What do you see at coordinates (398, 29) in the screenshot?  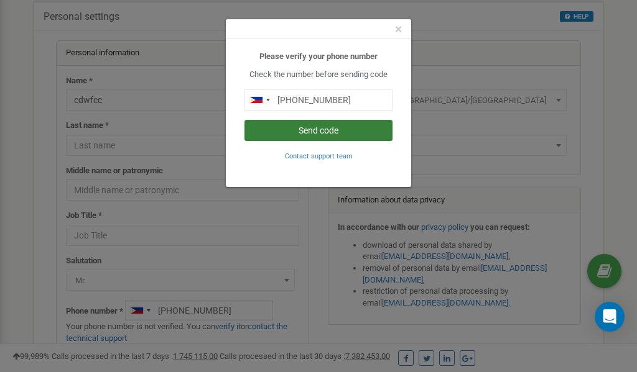 I see `button: Close` at bounding box center [398, 29].